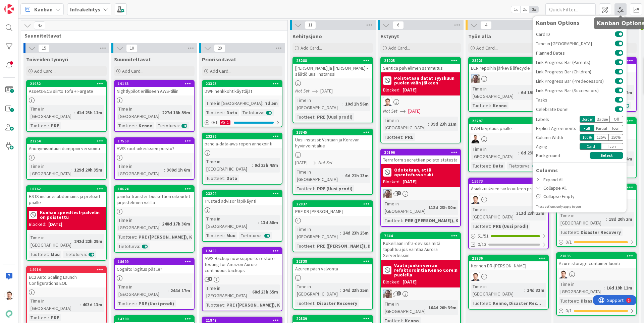 The image size is (644, 323). What do you see at coordinates (176, 224) in the screenshot?
I see `div: 248d 17h 36m` at bounding box center [176, 224].